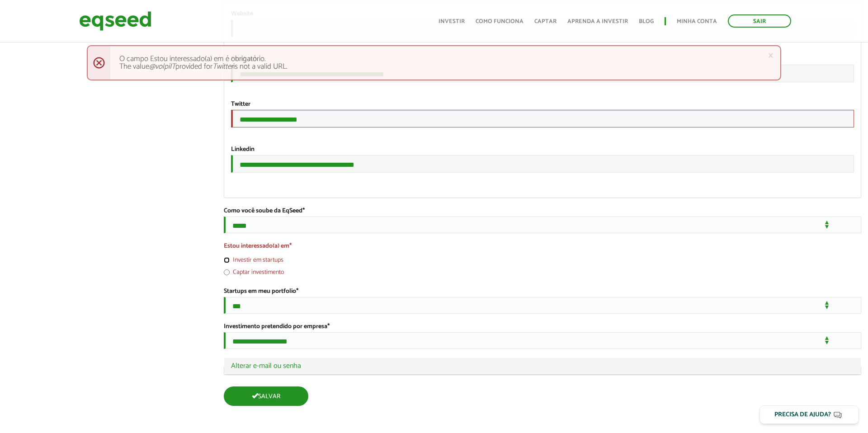 This screenshot has width=868, height=433. I want to click on a: Alterar e-mail ou senha, so click(542, 366).